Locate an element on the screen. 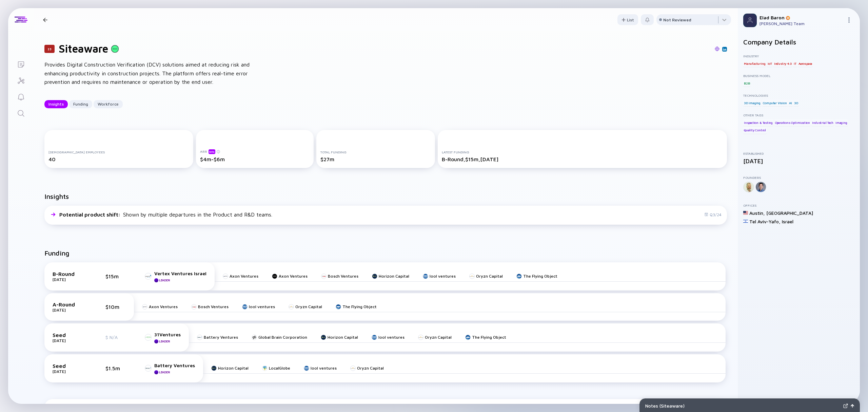  div: IT is located at coordinates (795, 64).